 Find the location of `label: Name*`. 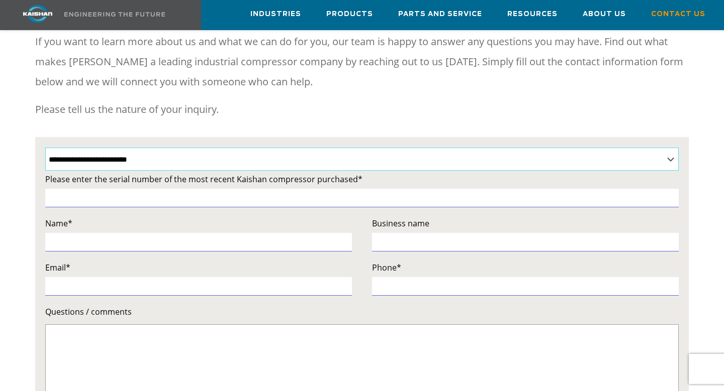

label: Name* is located at coordinates (198, 224).